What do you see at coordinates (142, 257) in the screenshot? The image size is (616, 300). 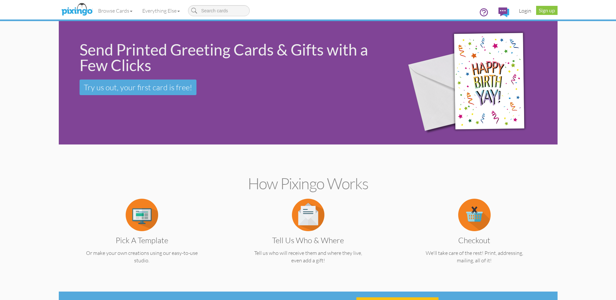 I see `p: Or make your own creations using our easy-to-use studio.` at bounding box center [142, 257].